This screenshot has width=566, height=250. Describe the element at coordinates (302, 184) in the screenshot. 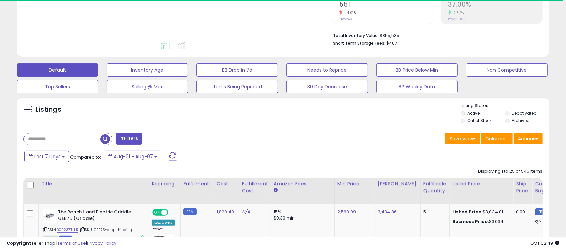

I see `div: Amazon Fees` at that location.